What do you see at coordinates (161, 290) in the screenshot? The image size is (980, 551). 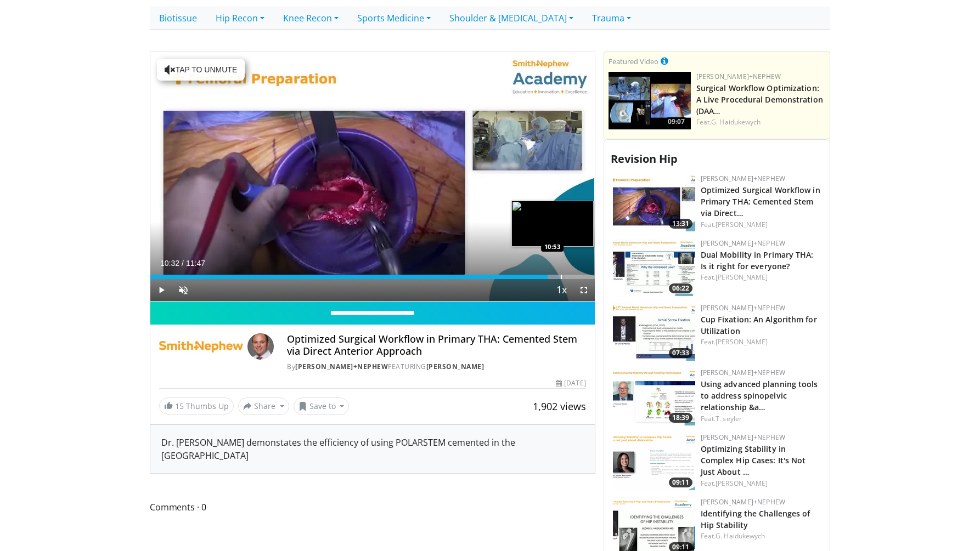 I see `button: Play` at bounding box center [161, 290].